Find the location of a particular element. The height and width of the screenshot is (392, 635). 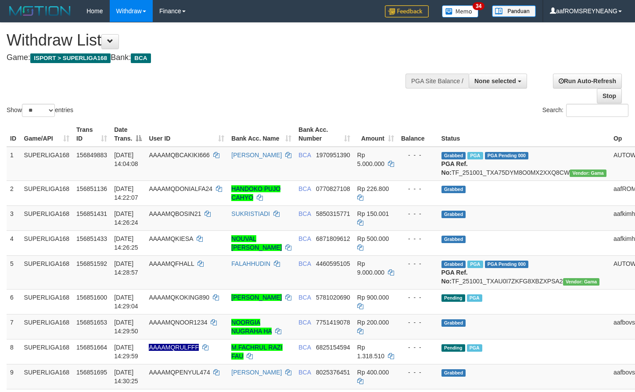

label: Search: is located at coordinates (585, 111).